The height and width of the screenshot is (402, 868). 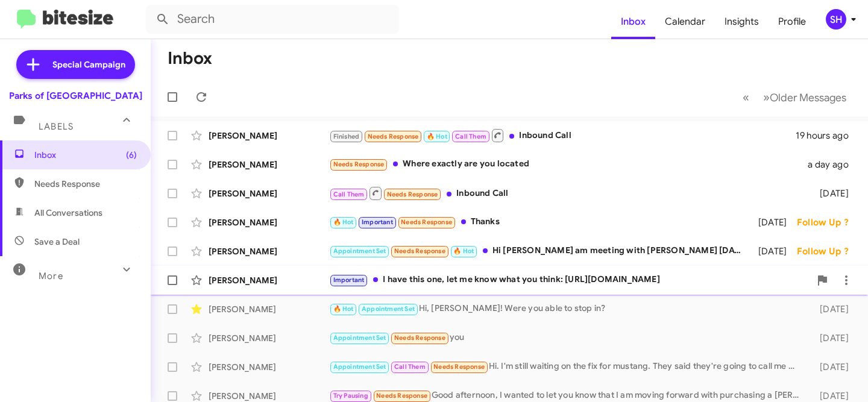 What do you see at coordinates (792, 21) in the screenshot?
I see `a: Profile` at bounding box center [792, 21].